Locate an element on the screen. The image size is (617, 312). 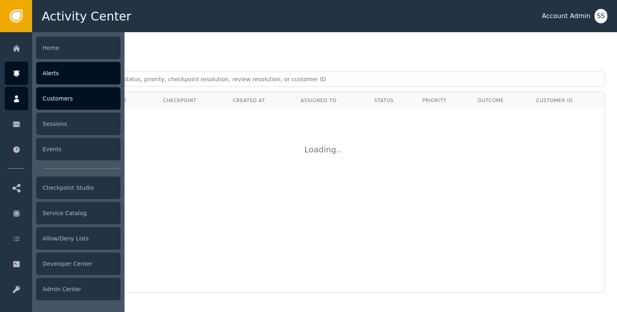
div: Home is located at coordinates (78, 48).